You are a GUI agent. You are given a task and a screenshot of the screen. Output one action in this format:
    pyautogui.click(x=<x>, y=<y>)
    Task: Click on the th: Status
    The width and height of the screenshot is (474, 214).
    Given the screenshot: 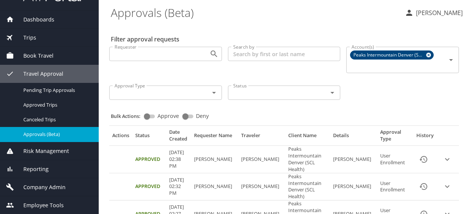 What is the action you would take?
    pyautogui.click(x=149, y=137)
    